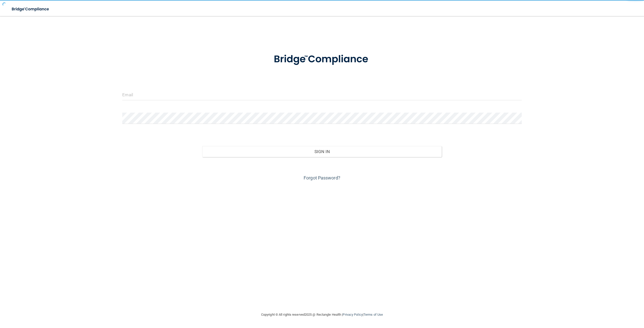  I want to click on input: Email, so click(322, 94).